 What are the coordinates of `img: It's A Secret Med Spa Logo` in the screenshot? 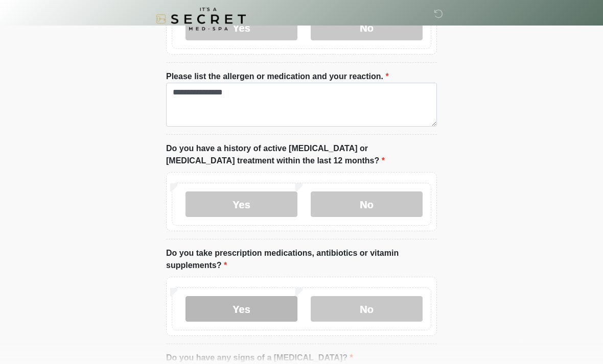 It's located at (200, 19).